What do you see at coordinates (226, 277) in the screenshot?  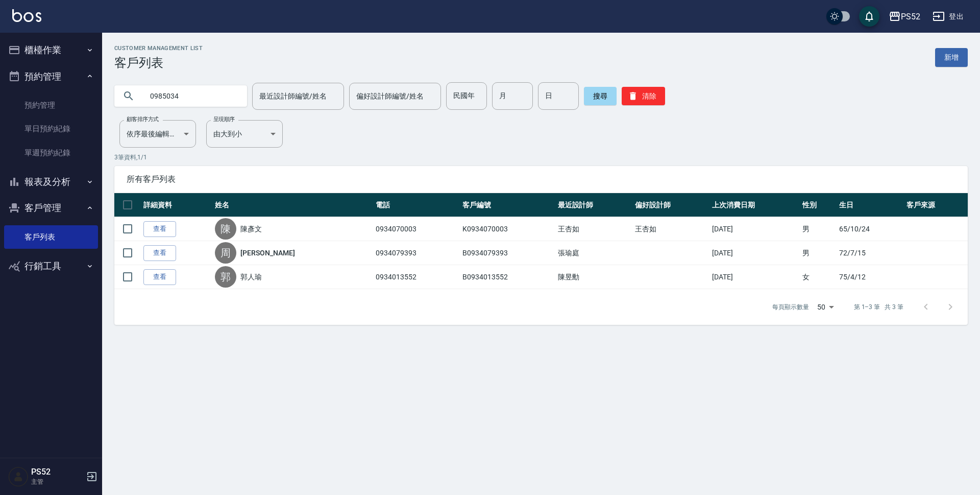 I see `div: 郭` at bounding box center [226, 277].